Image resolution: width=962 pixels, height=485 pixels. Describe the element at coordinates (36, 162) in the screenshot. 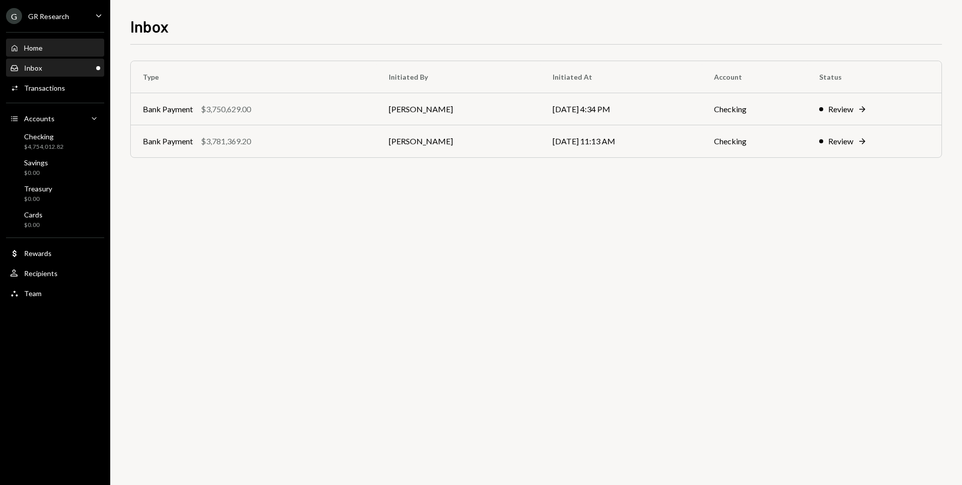

I see `div: Savings` at that location.